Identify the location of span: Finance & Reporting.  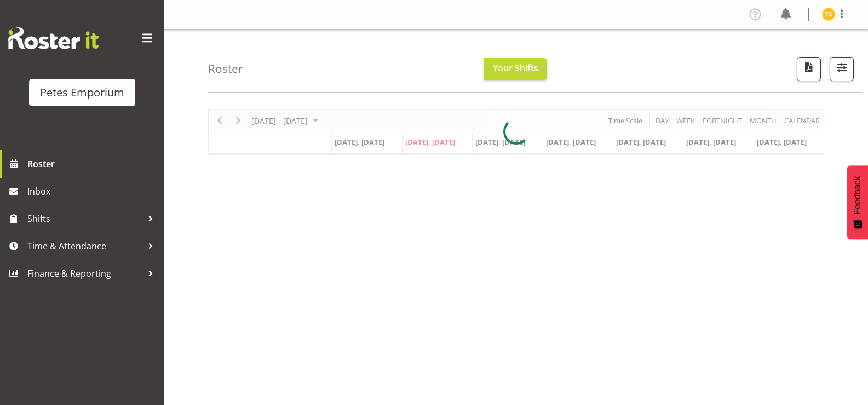
(85, 273).